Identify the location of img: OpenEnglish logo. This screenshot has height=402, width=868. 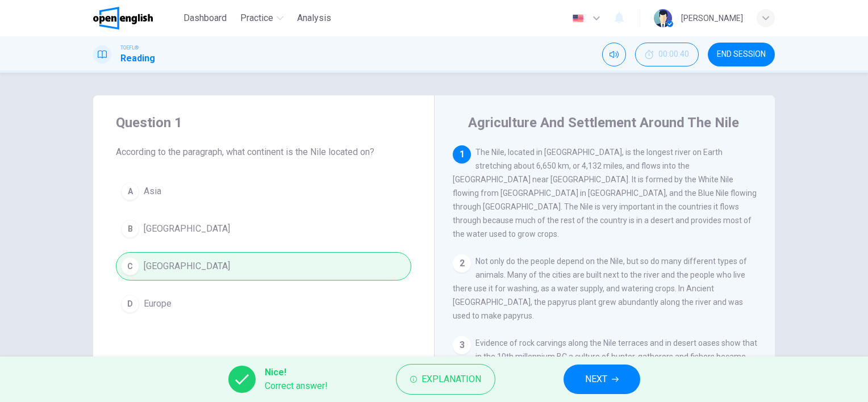
(123, 18).